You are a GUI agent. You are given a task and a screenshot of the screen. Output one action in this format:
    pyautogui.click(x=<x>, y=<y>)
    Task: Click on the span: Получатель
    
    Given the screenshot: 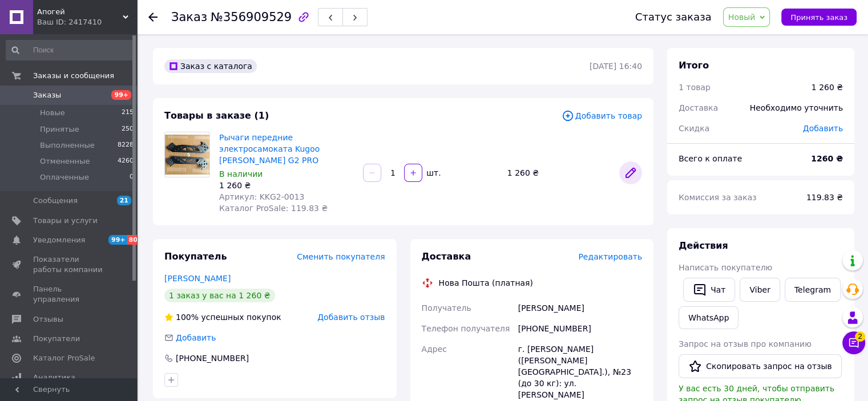 What is the action you would take?
    pyautogui.click(x=447, y=308)
    